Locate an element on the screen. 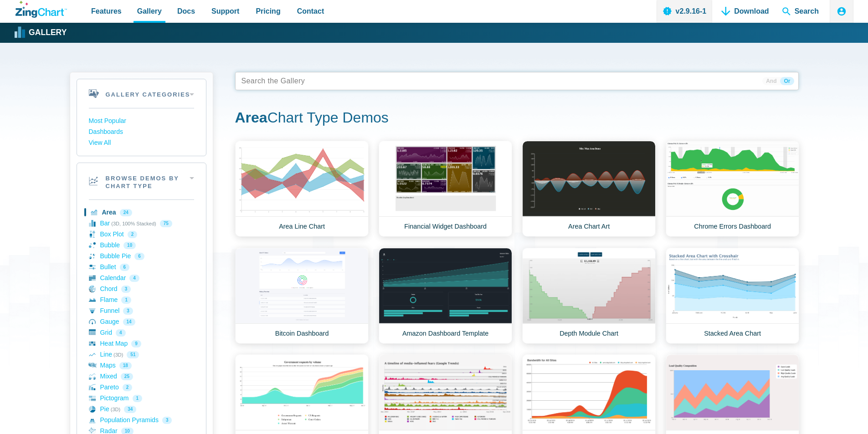 This screenshot has width=868, height=434. a: Financial Widget Dashboard is located at coordinates (445, 189).